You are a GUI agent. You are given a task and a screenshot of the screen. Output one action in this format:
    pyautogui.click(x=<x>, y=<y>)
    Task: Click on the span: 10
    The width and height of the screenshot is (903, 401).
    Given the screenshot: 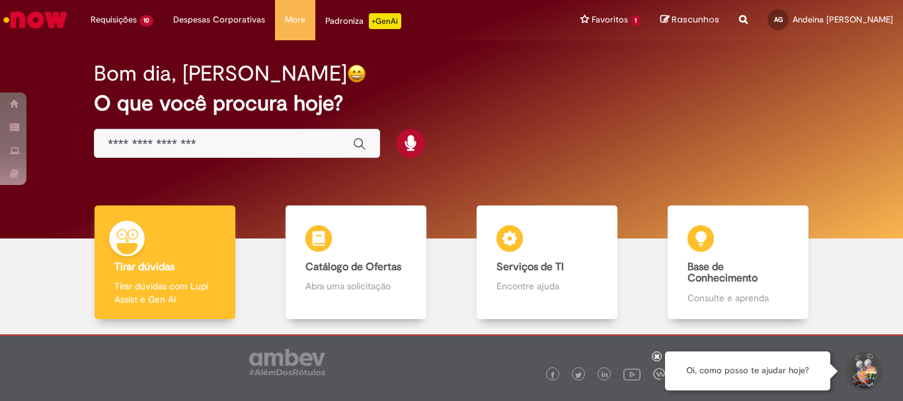 What is the action you would take?
    pyautogui.click(x=146, y=21)
    